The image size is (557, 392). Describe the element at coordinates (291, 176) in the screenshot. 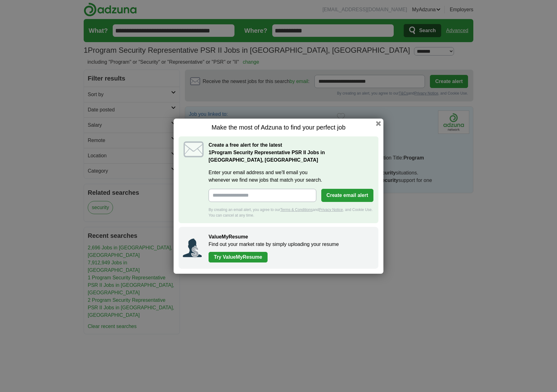

I see `label: Enter your email address and we'll email you whenever we find new jobs that match your search.` at that location.